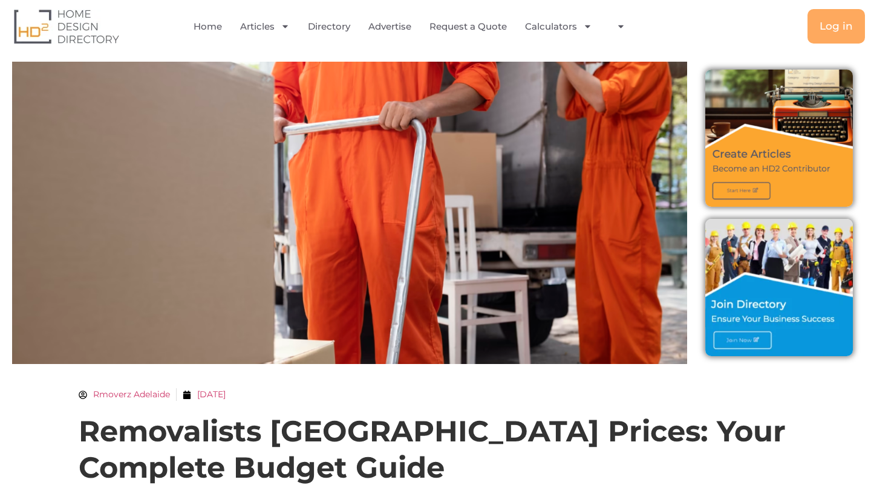 The height and width of the screenshot is (491, 871). Describe the element at coordinates (414, 27) in the screenshot. I see `nav: Menu` at that location.